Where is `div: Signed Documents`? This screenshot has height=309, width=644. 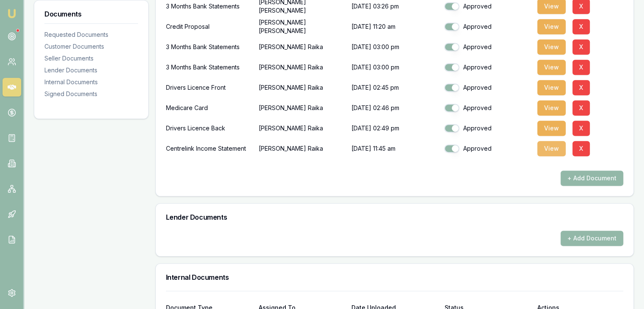
div: Signed Documents is located at coordinates (91, 94).